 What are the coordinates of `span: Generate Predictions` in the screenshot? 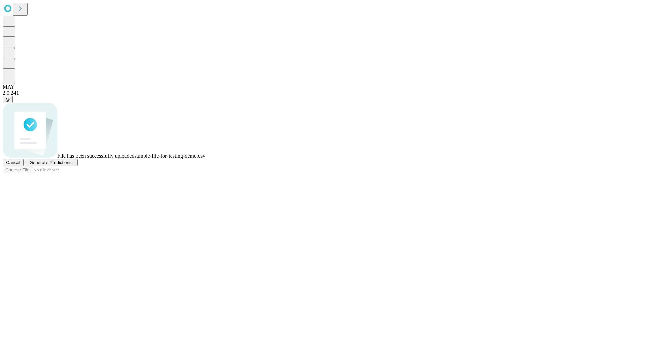 It's located at (50, 162).